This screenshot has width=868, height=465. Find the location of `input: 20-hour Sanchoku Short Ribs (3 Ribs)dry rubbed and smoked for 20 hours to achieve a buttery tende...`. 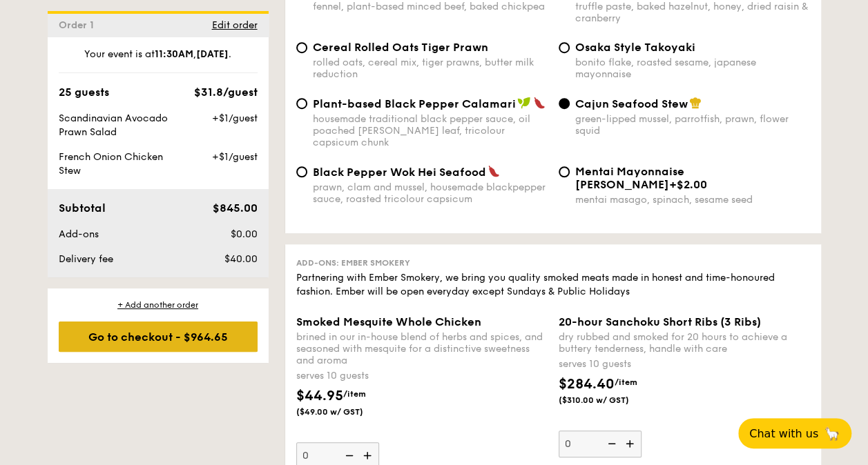

input: 20-hour Sanchoku Short Ribs (3 Ribs)dry rubbed and smoked for 20 hours to achieve a buttery tende... is located at coordinates (600, 444).